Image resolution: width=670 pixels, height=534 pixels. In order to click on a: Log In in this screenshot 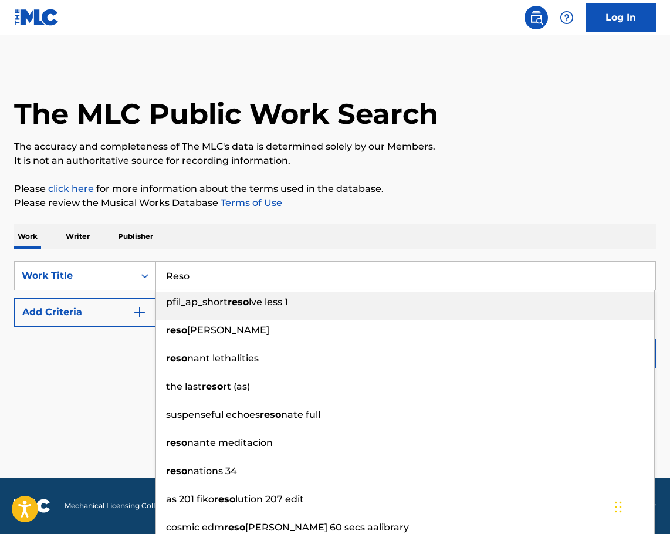, I will do `click(621, 18)`.